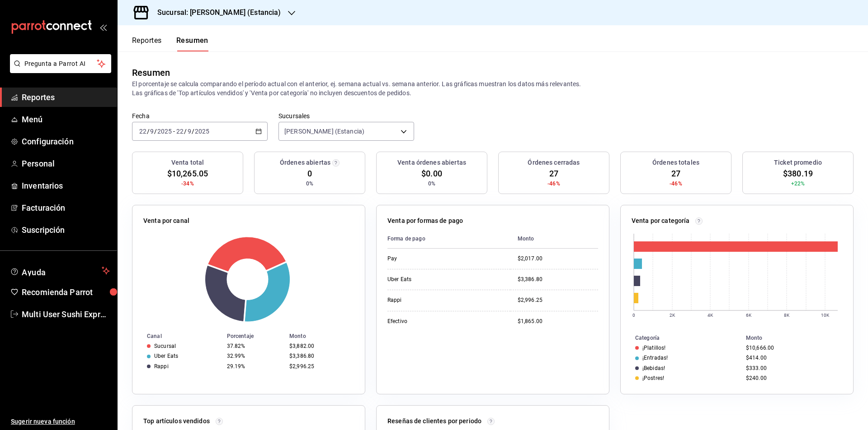 The height and width of the screenshot is (430, 868). I want to click on span: Facturación, so click(66, 208).